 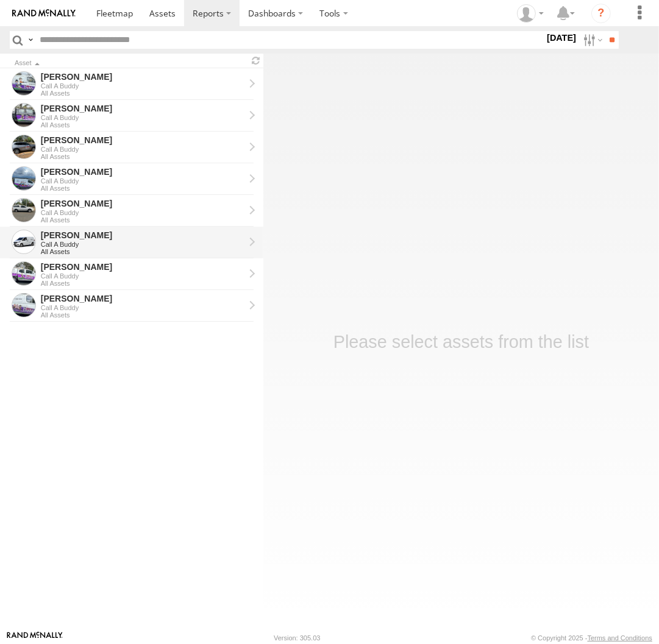 What do you see at coordinates (256, 61) in the screenshot?
I see `span: Refresh` at bounding box center [256, 61].